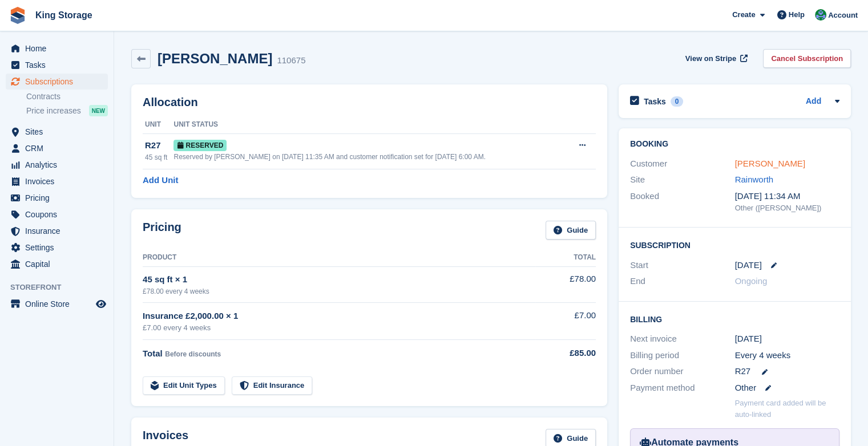 This screenshot has width=868, height=446. What do you see at coordinates (807, 58) in the screenshot?
I see `a: Cancel Subscription` at bounding box center [807, 58].